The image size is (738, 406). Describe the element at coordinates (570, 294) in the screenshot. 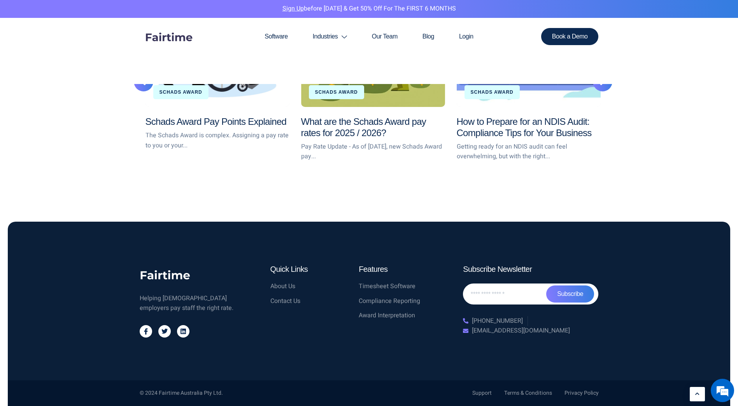

I see `button: Subscribe` at that location.